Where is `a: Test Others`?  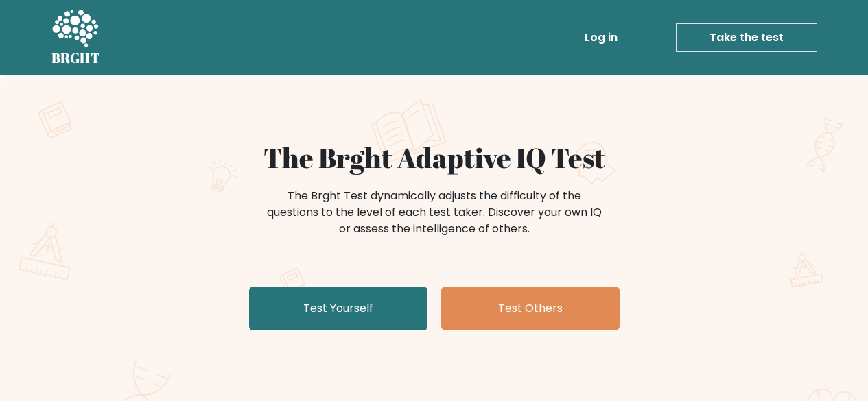 a: Test Others is located at coordinates (530, 309).